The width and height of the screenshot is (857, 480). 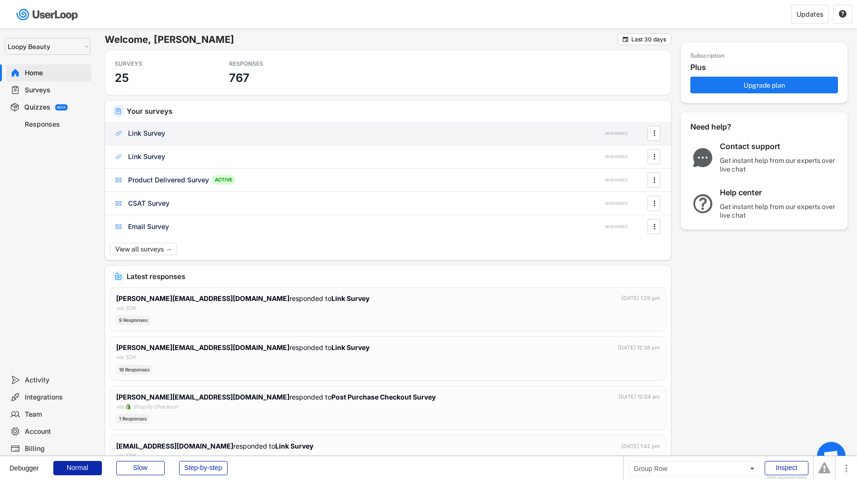 I want to click on div: 1 Responses, so click(x=133, y=418).